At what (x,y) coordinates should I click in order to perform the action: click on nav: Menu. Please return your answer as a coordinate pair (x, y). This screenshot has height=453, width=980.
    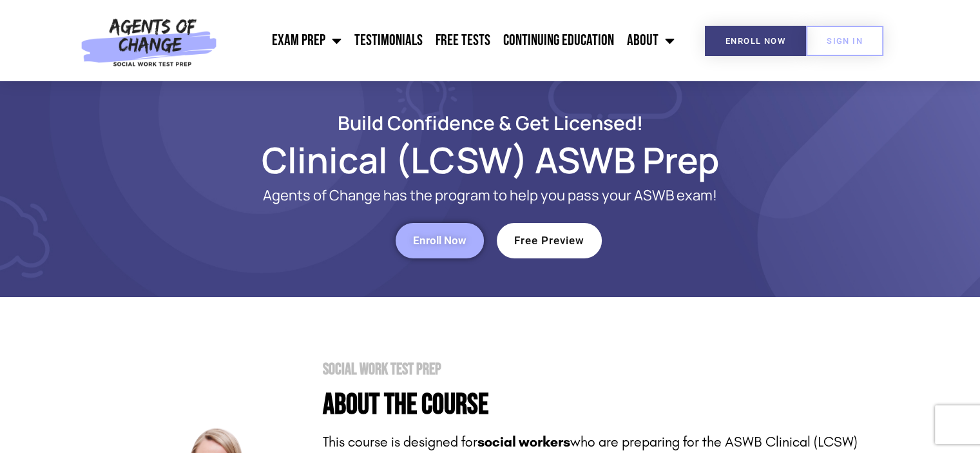
    Looking at the image, I should click on (452, 40).